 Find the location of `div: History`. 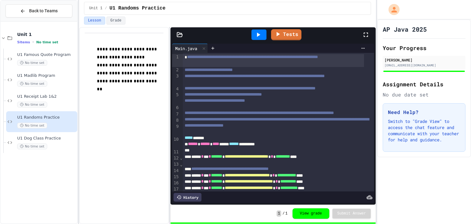

div: History is located at coordinates (188, 197).